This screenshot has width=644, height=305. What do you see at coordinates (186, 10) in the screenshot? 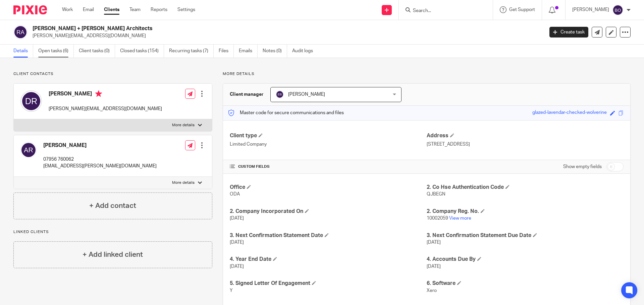
I see `a: Settings` at bounding box center [186, 10].